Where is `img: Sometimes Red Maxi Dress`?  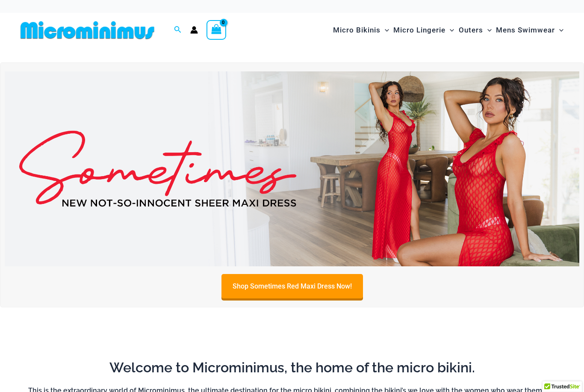
img: Sometimes Red Maxi Dress is located at coordinates (292, 169).